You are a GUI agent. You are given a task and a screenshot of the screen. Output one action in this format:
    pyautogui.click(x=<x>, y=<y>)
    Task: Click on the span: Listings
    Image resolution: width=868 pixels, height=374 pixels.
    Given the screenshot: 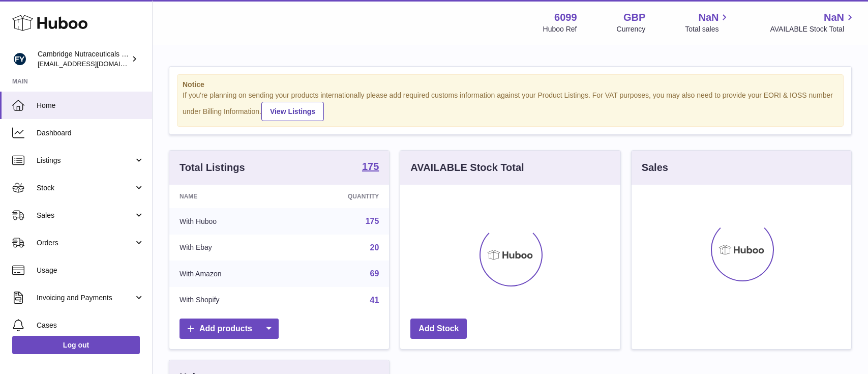 What is the action you would take?
    pyautogui.click(x=85, y=161)
    